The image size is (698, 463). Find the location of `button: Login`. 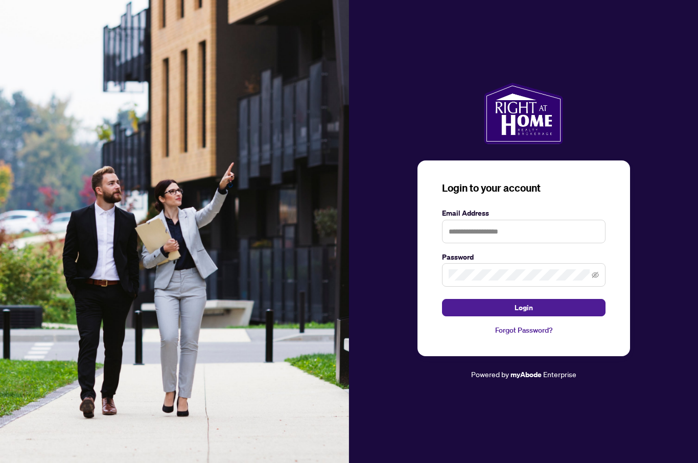

button: Login is located at coordinates (524, 308).